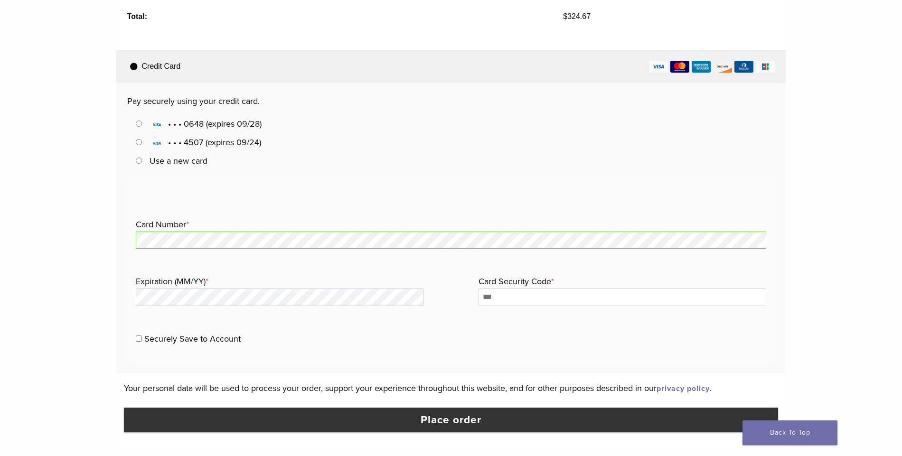 This screenshot has width=902, height=456. I want to click on p: Pay securely using your credit card., so click(451, 101).